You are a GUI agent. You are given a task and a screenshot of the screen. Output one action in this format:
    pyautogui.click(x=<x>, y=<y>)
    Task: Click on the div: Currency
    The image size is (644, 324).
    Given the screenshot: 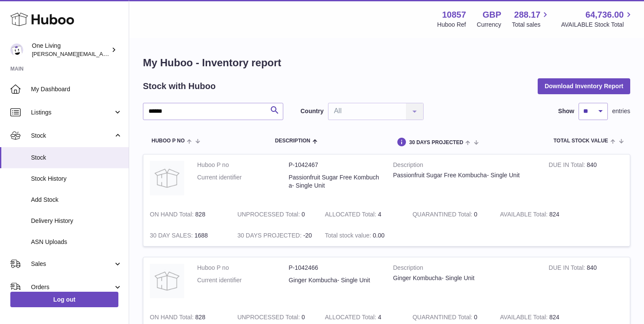 What is the action you would take?
    pyautogui.click(x=489, y=24)
    